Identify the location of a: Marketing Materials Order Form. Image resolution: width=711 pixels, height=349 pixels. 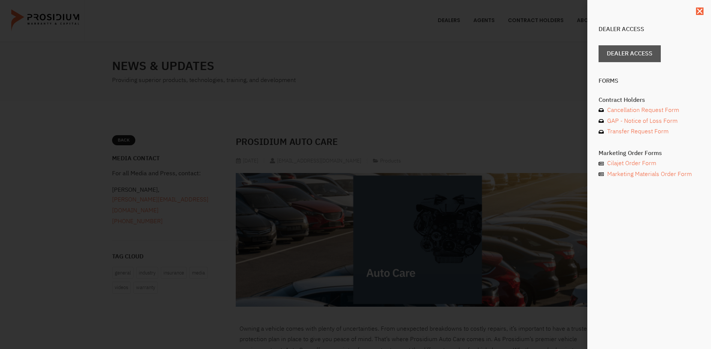
(649, 174).